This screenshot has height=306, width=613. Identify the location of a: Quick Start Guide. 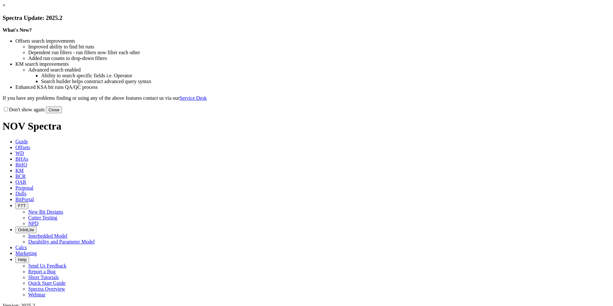
(47, 283).